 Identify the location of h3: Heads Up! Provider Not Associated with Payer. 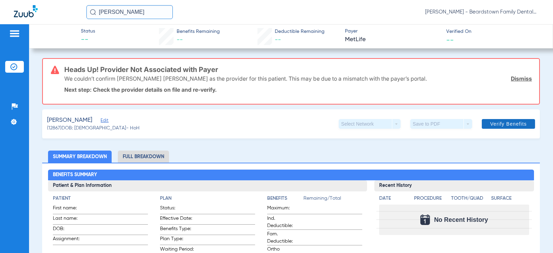
(298, 69).